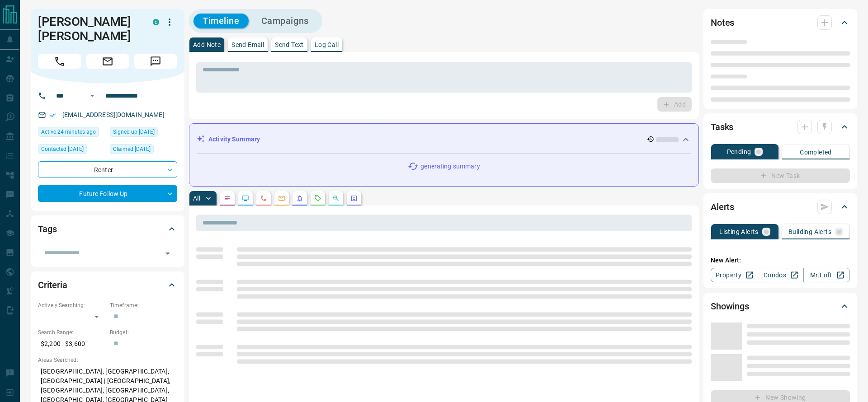 The height and width of the screenshot is (402, 868). I want to click on a: Property, so click(734, 275).